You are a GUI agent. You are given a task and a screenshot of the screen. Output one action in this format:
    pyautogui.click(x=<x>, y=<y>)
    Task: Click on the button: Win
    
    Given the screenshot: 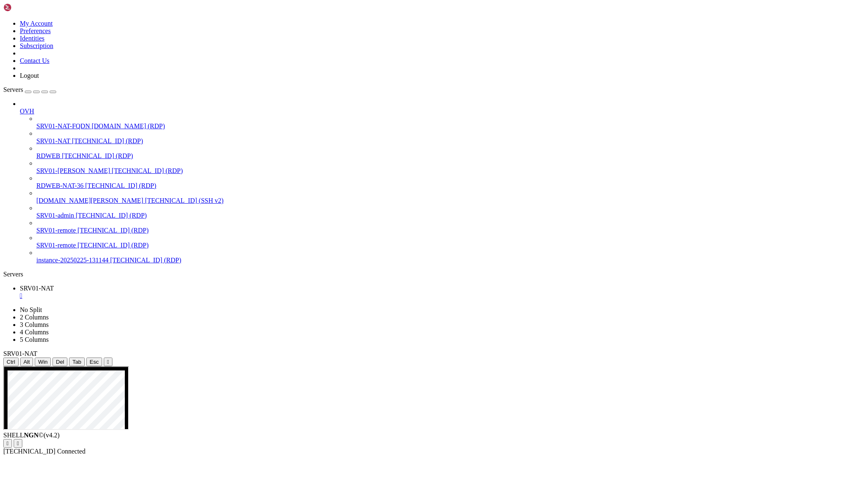 What is the action you would take?
    pyautogui.click(x=42, y=362)
    